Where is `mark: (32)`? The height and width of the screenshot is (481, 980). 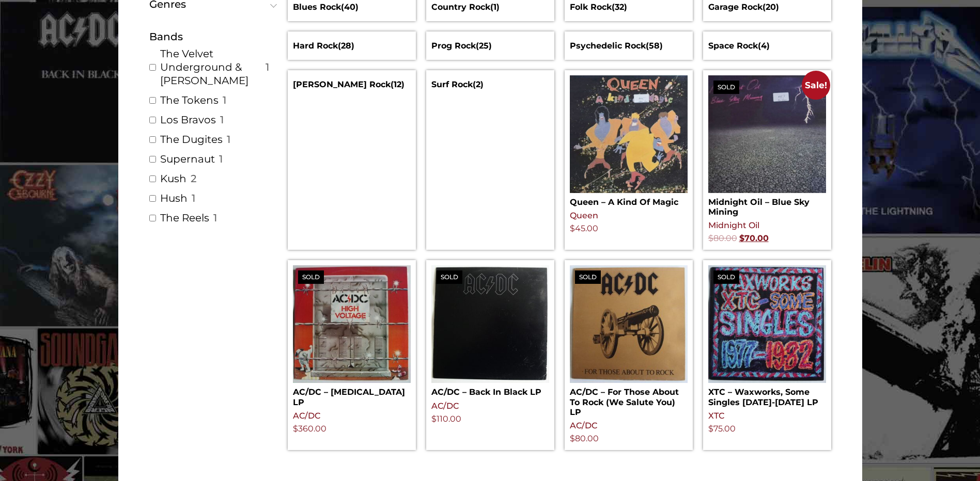
mark: (32) is located at coordinates (620, 7).